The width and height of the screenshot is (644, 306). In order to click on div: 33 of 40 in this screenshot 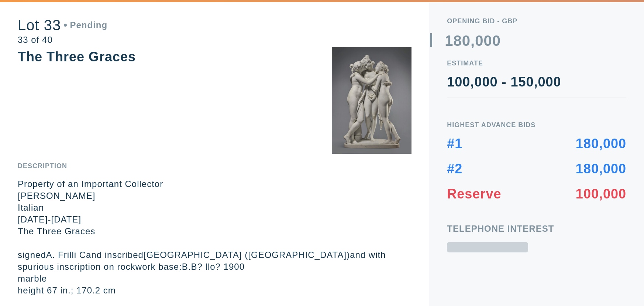, I will do `click(62, 40)`.